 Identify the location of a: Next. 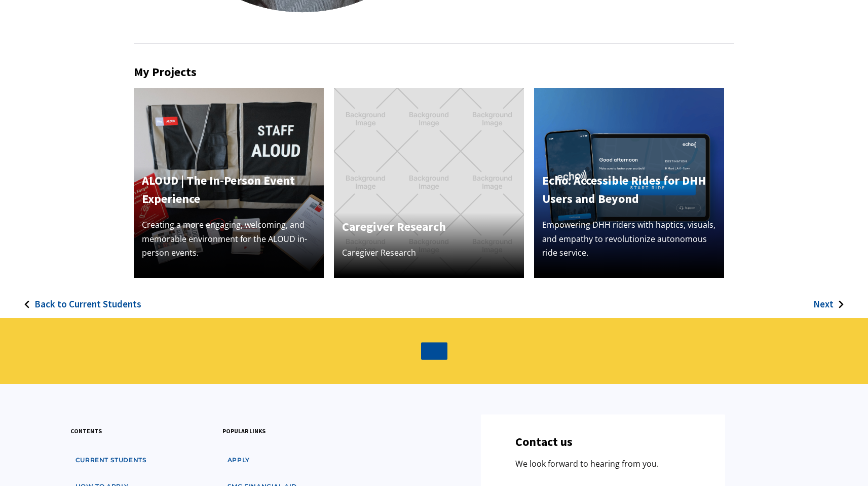
(836, 297).